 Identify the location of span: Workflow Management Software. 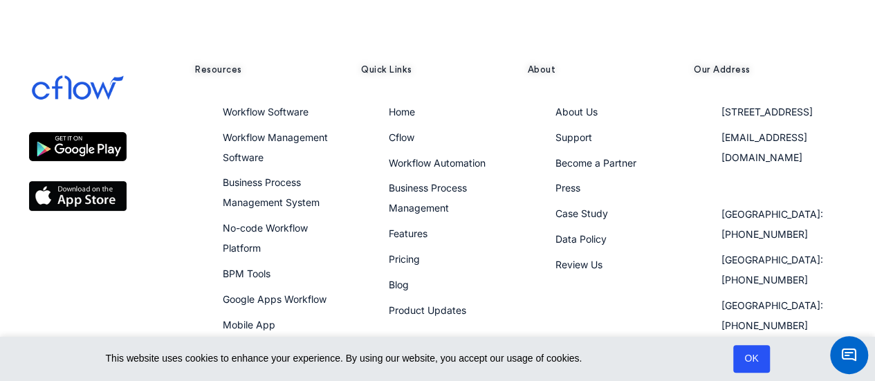
(275, 147).